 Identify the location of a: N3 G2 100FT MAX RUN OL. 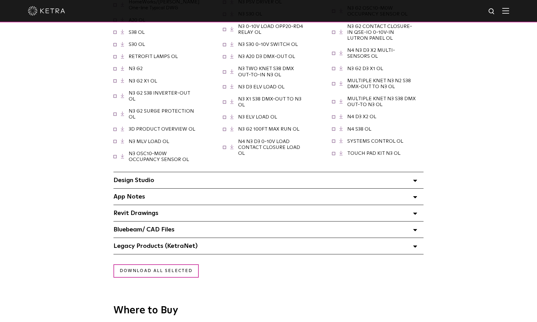
(269, 129).